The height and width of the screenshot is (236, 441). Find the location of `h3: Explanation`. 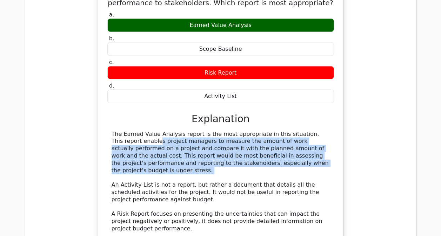

h3: Explanation is located at coordinates (221, 119).